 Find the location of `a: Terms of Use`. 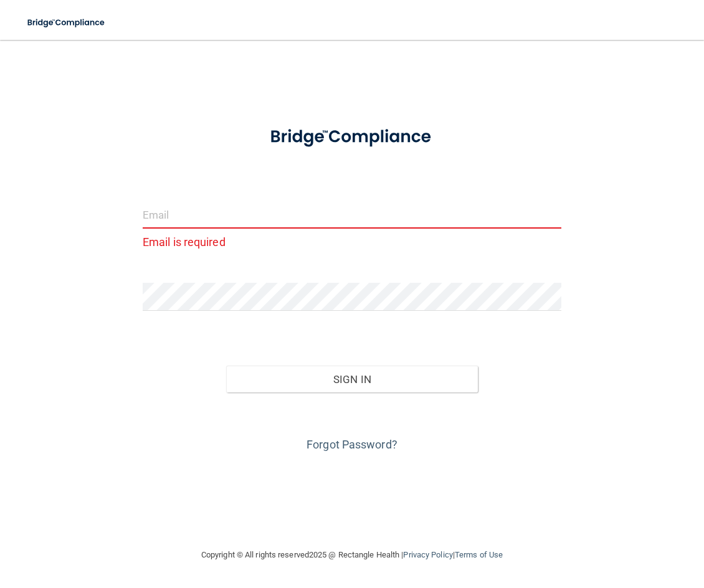

a: Terms of Use is located at coordinates (479, 554).